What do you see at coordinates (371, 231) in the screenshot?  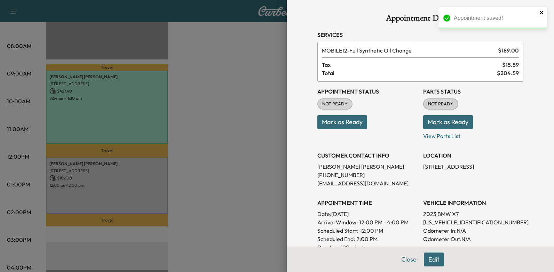 I see `p: 12:00 PM` at bounding box center [371, 231].